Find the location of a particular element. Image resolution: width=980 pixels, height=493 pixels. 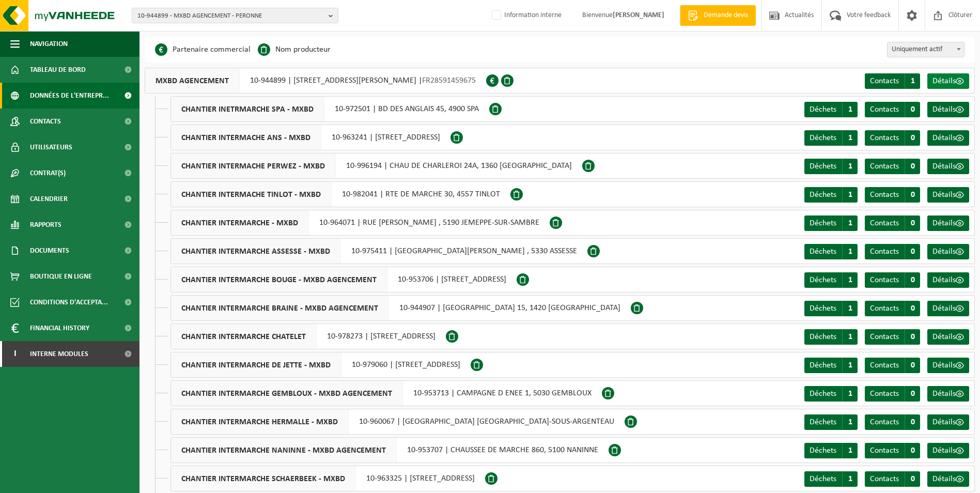

span: Navigation is located at coordinates (49, 44).